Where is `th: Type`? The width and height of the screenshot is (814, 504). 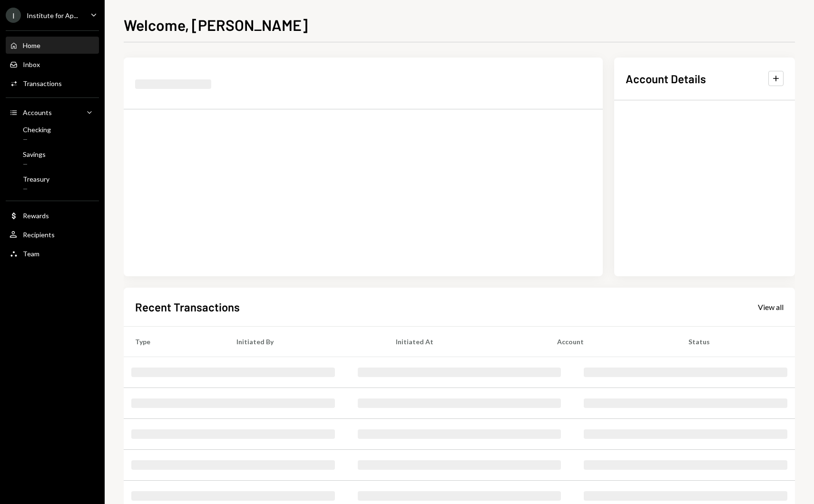
th: Type is located at coordinates (174, 341).